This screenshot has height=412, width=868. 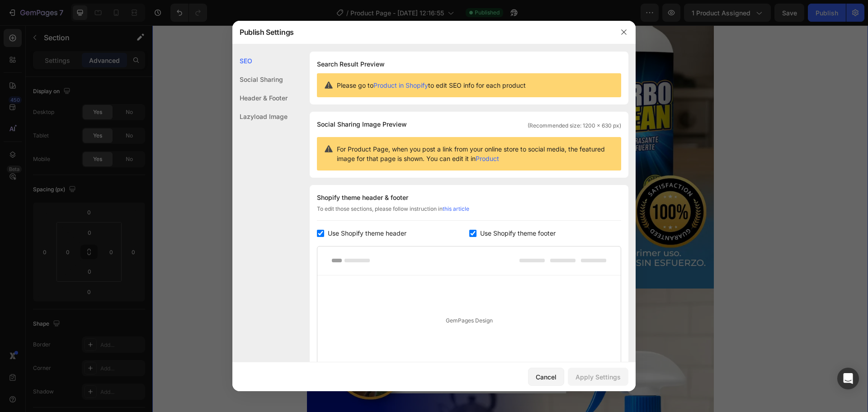 What do you see at coordinates (598, 377) in the screenshot?
I see `button: Apply Settings` at bounding box center [598, 377].